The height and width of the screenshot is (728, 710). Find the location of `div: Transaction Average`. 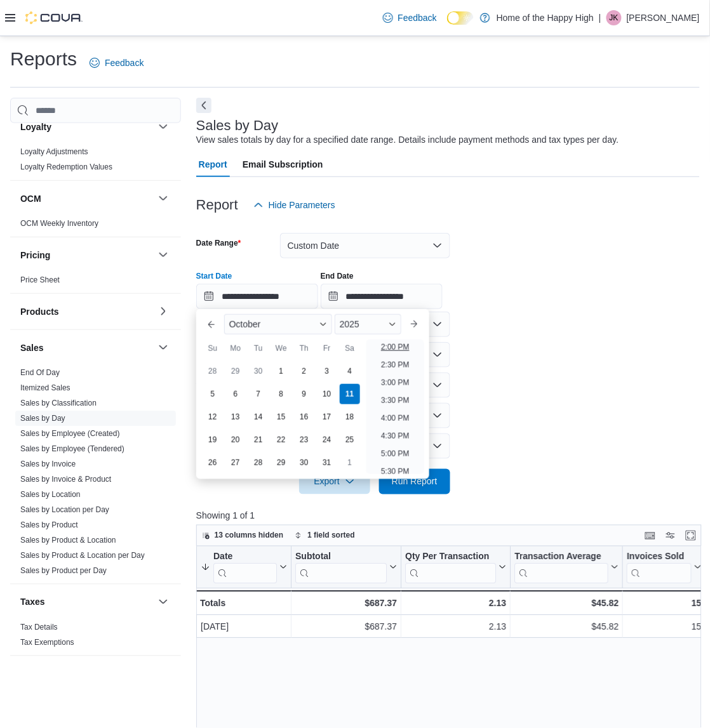

div: Transaction Average is located at coordinates (561, 567).